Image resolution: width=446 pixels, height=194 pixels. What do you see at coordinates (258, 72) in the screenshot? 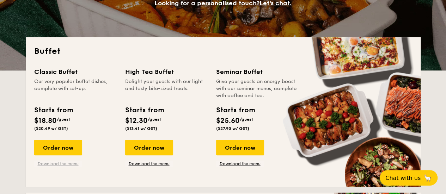
I see `div: Seminar Buffet` at bounding box center [258, 72].